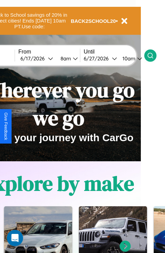 The image size is (165, 253). Describe the element at coordinates (131, 58) in the screenshot. I see `button: 10am` at that location.